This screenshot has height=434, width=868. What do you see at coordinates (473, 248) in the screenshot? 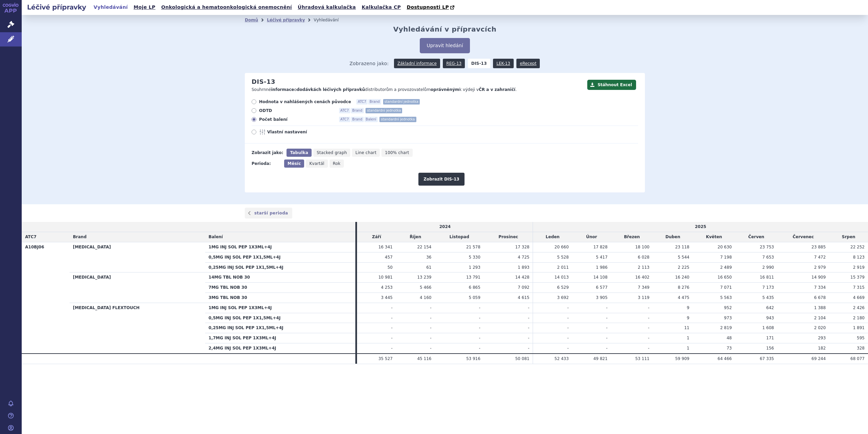
I see `span: 21 578` at bounding box center [473, 248].